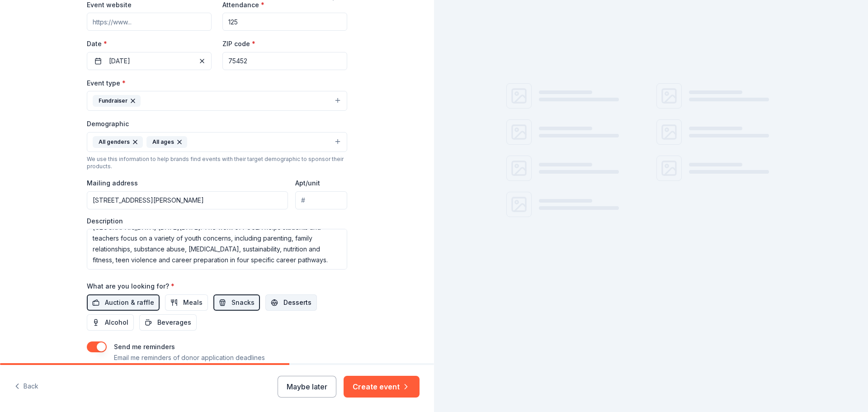 This screenshot has height=412, width=868. Describe the element at coordinates (149, 44) in the screenshot. I see `label: Date` at that location.